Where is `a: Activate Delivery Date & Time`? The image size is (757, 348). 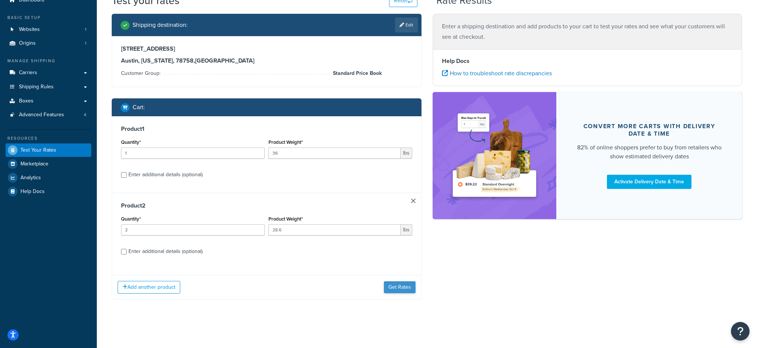 a: Activate Delivery Date & Time is located at coordinates (649, 182).